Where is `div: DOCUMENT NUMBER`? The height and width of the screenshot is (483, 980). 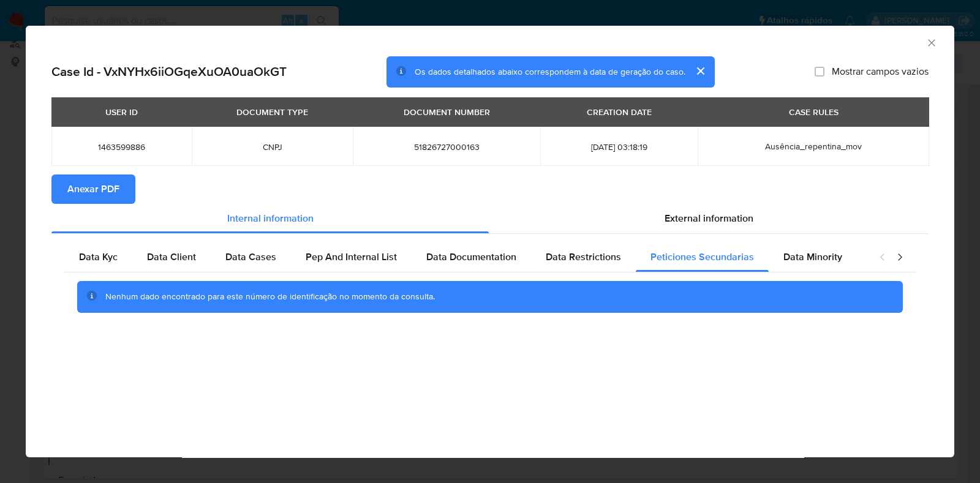 div: DOCUMENT NUMBER is located at coordinates (447, 112).